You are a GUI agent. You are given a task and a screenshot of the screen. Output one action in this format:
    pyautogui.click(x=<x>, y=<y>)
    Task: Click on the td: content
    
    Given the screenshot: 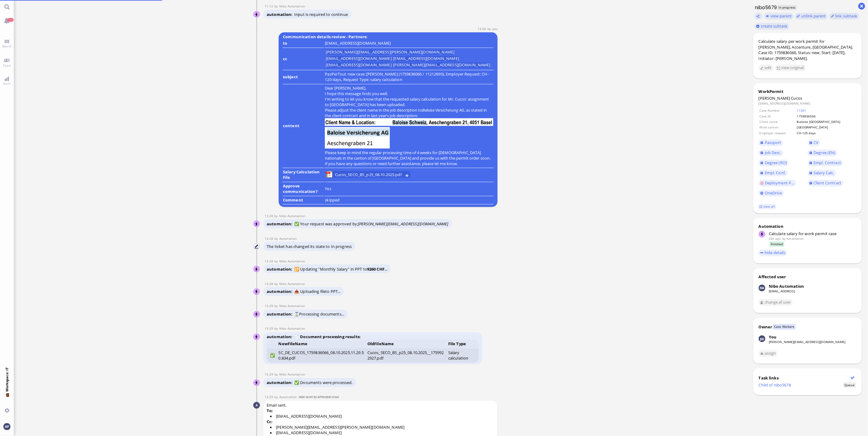 What is the action you would take?
    pyautogui.click(x=303, y=127)
    